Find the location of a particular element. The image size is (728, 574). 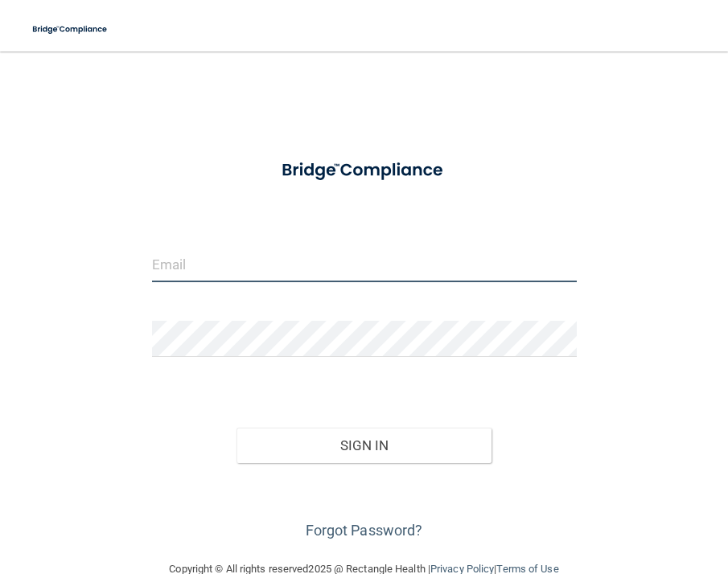

input: Email is located at coordinates (364, 264).